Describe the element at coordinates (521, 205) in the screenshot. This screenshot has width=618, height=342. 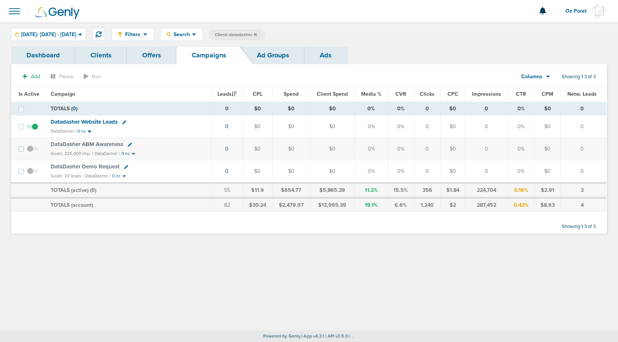
I see `td: 0.43%` at that location.